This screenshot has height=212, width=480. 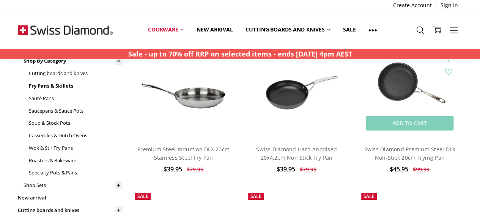 What do you see at coordinates (410, 87) in the screenshot?
I see `img: Swiss Diamond Premium Steel DLX Non-Stick 20cm Frying Pan` at bounding box center [410, 87].